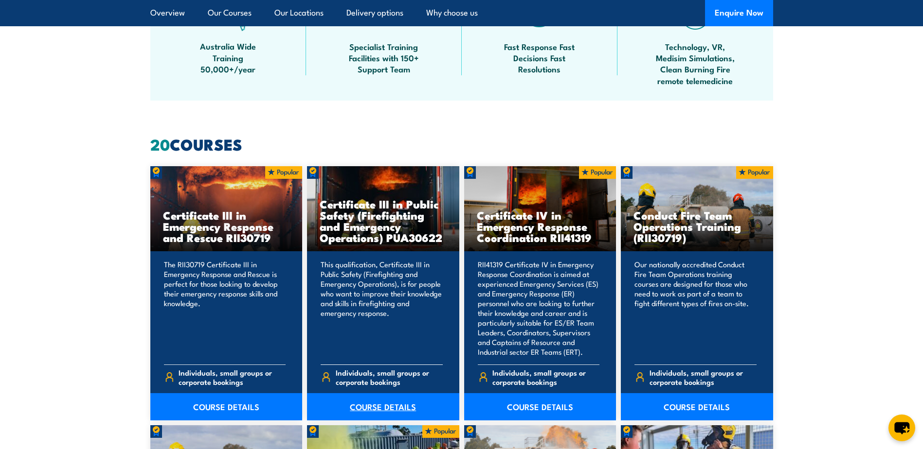 This screenshot has height=449, width=923. I want to click on p: The RII30719 Certificate III in Emergency Response and Rescue is perfect for those looking to dev..., so click(225, 308).